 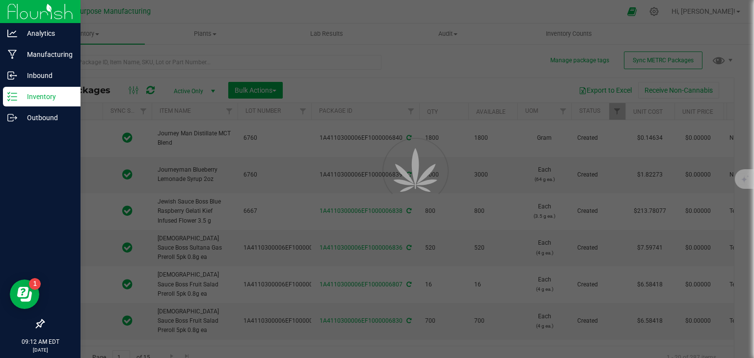 I want to click on inline-svg: Inventory, so click(x=12, y=97).